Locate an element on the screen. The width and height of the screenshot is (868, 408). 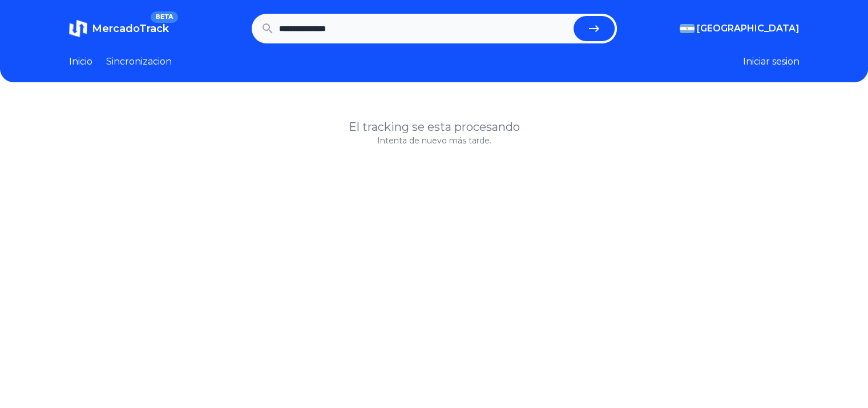
span: BETA is located at coordinates (164, 17).